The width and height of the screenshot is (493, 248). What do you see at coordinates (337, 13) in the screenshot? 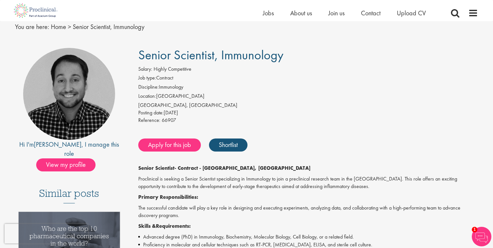
I see `span: Join us` at bounding box center [337, 13].